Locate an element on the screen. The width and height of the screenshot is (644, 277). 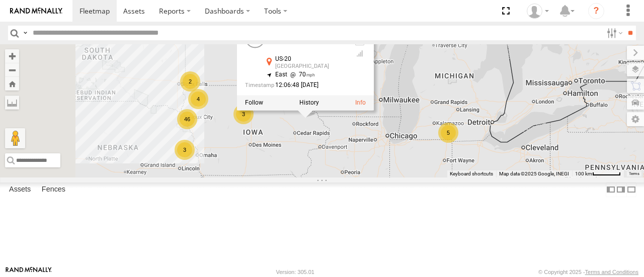
label: Search Filter Options is located at coordinates (613, 33).